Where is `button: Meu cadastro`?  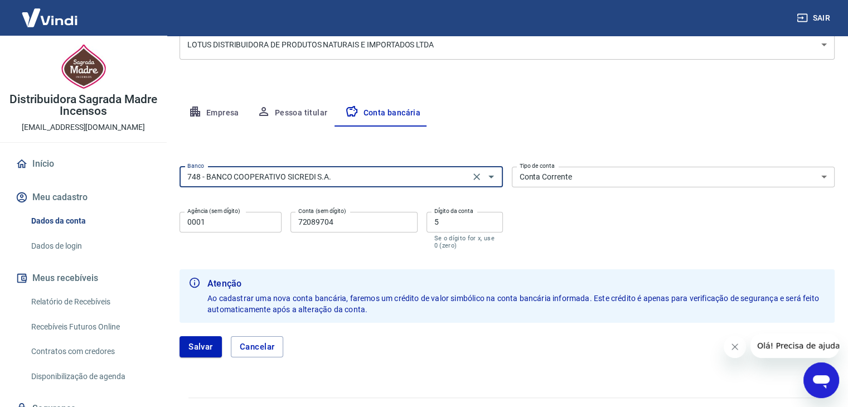
button: Meu cadastro is located at coordinates (83, 197).